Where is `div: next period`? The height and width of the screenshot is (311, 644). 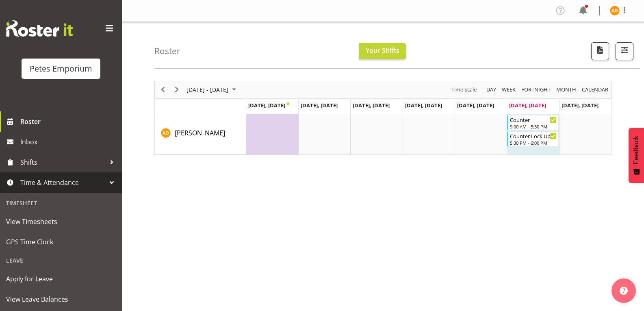 div: next period is located at coordinates (177, 90).